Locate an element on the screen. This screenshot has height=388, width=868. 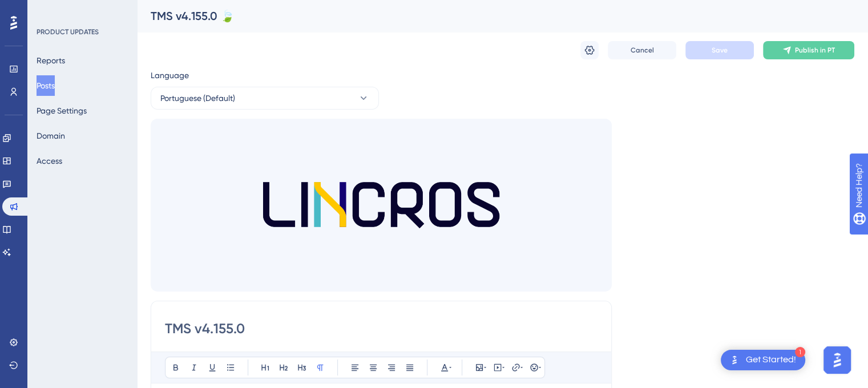
span: Cancel is located at coordinates (642, 50).